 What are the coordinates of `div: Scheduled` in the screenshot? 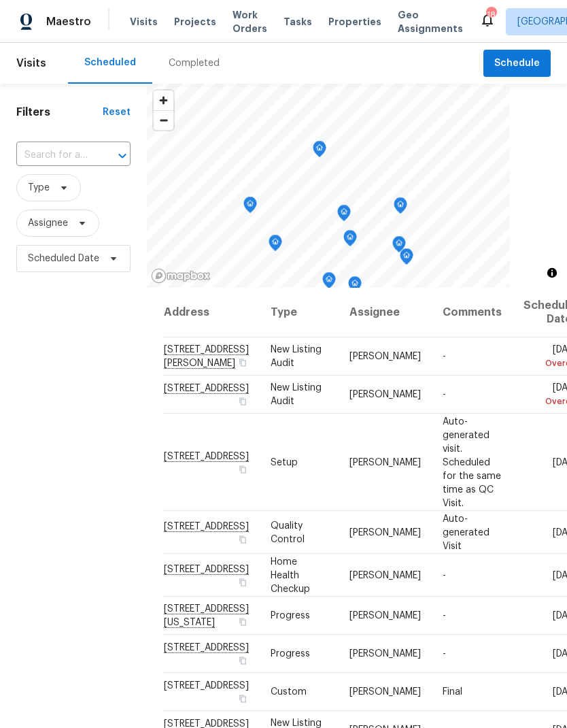 It's located at (110, 62).